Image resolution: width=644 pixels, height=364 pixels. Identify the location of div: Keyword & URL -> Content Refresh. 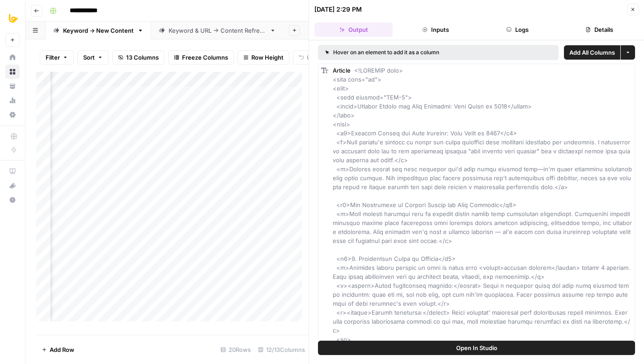
(217, 30).